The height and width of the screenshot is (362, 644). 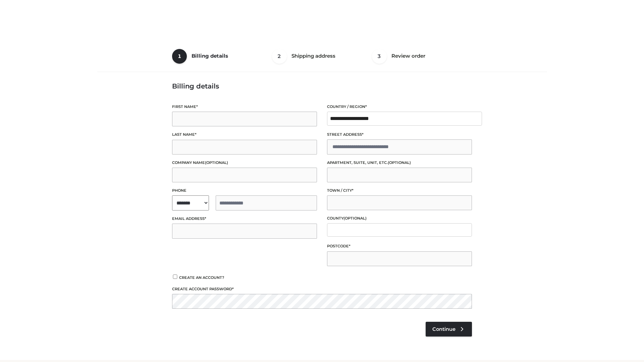 I want to click on label: Street address, so click(x=399, y=135).